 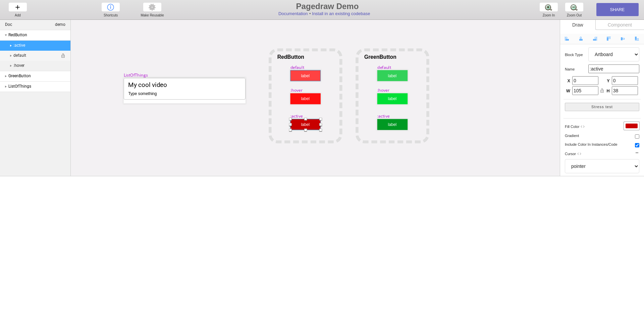 I want to click on div: Add, so click(x=18, y=15).